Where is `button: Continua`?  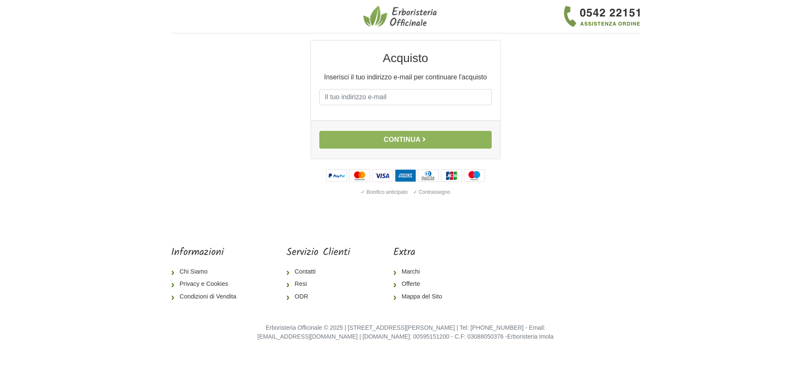
button: Continua is located at coordinates (406, 140).